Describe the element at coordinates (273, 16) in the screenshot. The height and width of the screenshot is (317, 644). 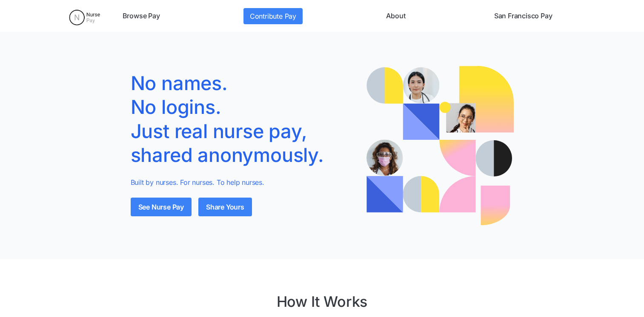
I see `a: Contribute Pay` at that location.